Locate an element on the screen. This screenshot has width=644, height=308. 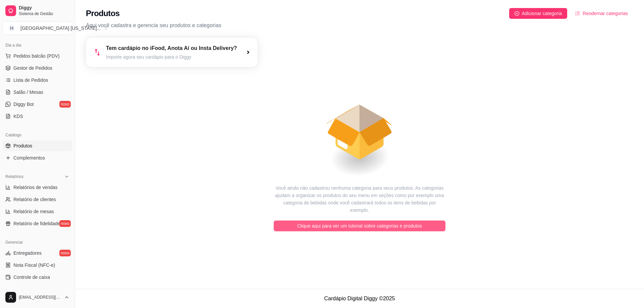
a: Relatório de mesas is located at coordinates (37, 211).